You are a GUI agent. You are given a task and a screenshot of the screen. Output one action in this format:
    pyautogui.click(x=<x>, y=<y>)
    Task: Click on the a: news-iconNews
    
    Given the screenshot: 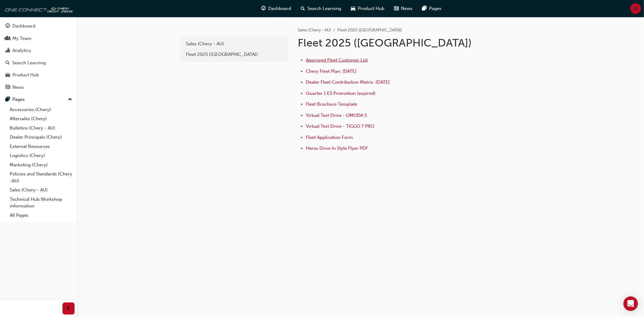 What is the action you would take?
    pyautogui.click(x=403, y=8)
    